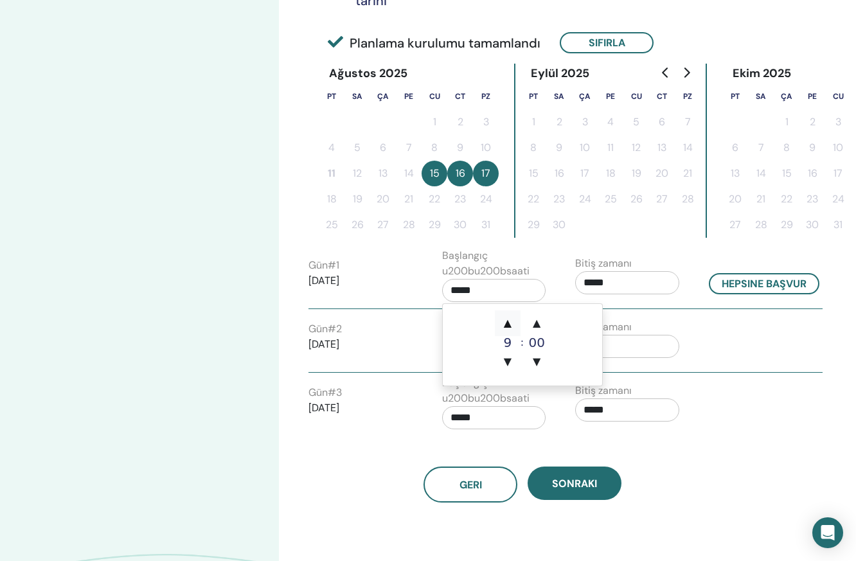 The width and height of the screenshot is (856, 561). I want to click on span: Planlama kurulumu tamamlandı, so click(434, 43).